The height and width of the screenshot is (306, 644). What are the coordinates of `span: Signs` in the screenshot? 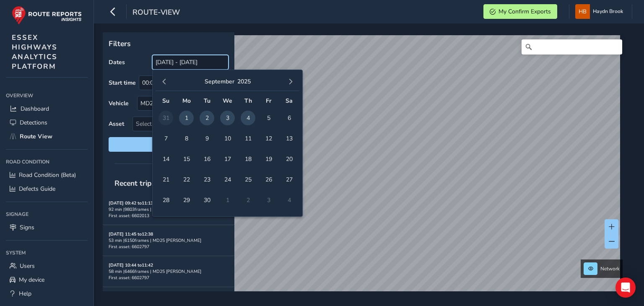 It's located at (27, 228).